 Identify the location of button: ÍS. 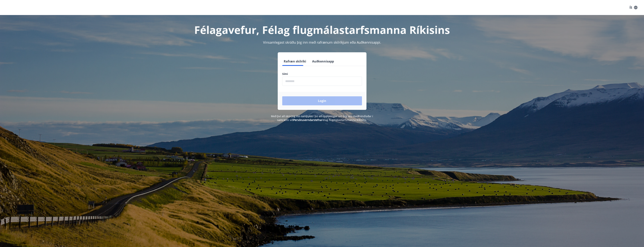
(633, 8).